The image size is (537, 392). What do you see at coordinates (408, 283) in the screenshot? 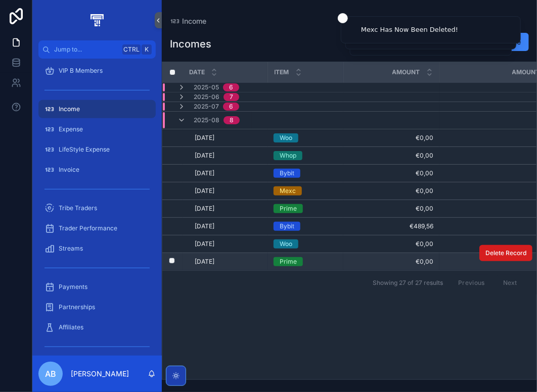
I see `span: Showing 27 of 27 results` at bounding box center [408, 283].